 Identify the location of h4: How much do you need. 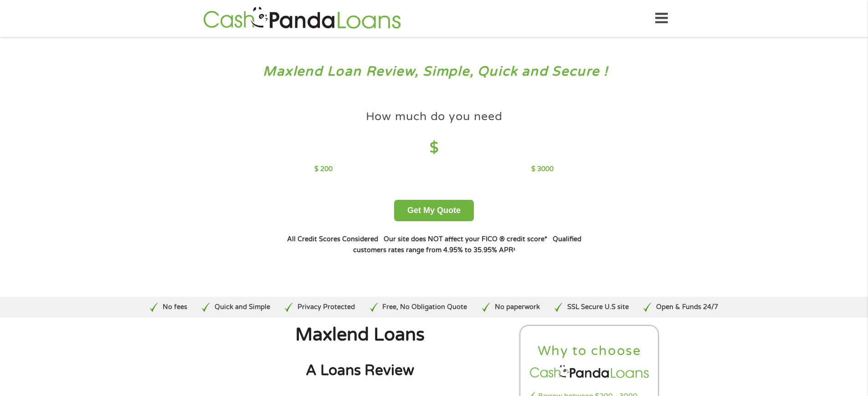
(434, 117).